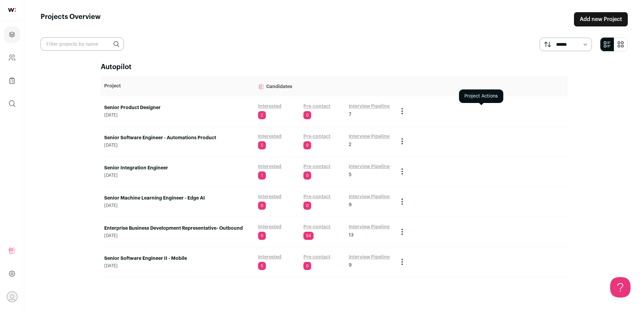 This screenshot has width=644, height=311. What do you see at coordinates (178, 108) in the screenshot?
I see `a: Senior Product Designer` at bounding box center [178, 108].